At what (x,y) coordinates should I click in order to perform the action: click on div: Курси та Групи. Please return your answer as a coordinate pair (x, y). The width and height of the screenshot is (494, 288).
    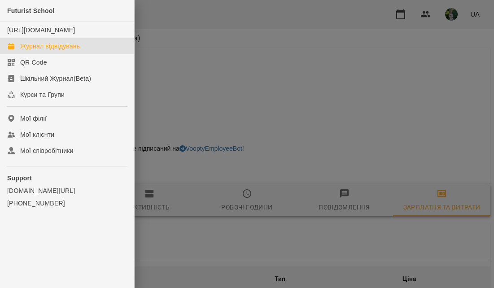
    Looking at the image, I should click on (42, 95).